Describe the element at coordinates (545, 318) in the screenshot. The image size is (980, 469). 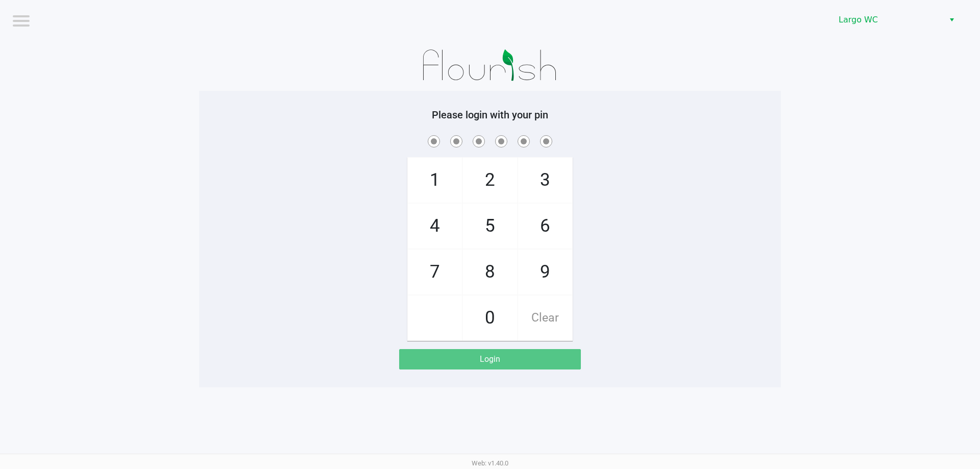
I see `span: Clear` at that location.